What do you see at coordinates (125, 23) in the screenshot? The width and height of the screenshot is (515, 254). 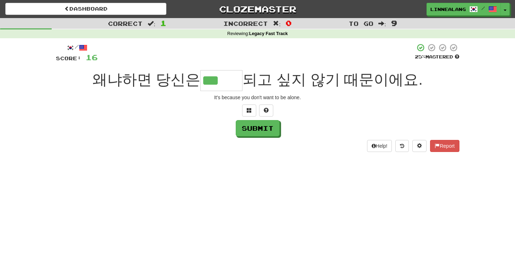 I see `span: Correct` at bounding box center [125, 23].